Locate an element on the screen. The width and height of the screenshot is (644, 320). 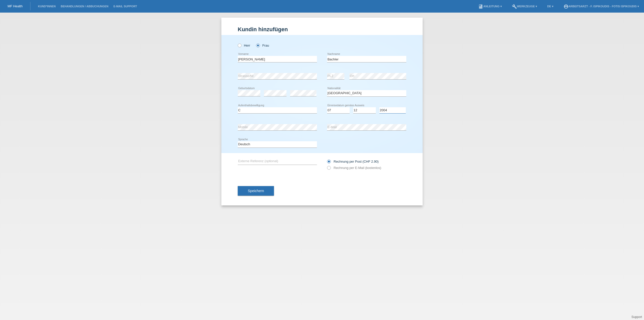
a: Kund*innen is located at coordinates (47, 6).